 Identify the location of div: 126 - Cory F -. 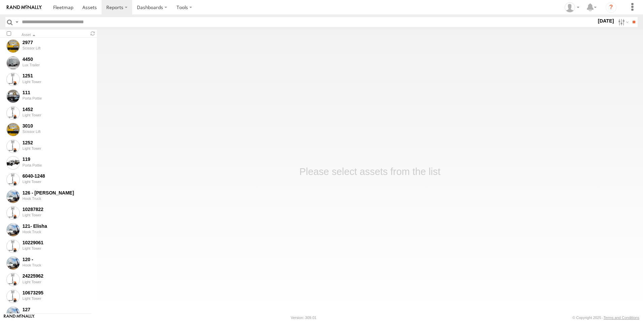
(56, 193).